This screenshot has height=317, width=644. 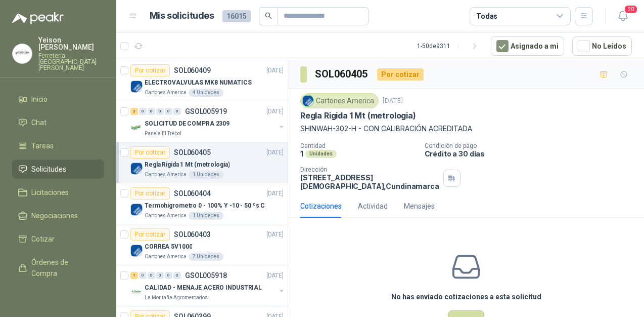 What do you see at coordinates (58, 146) in the screenshot?
I see `a: Tareas` at bounding box center [58, 146].